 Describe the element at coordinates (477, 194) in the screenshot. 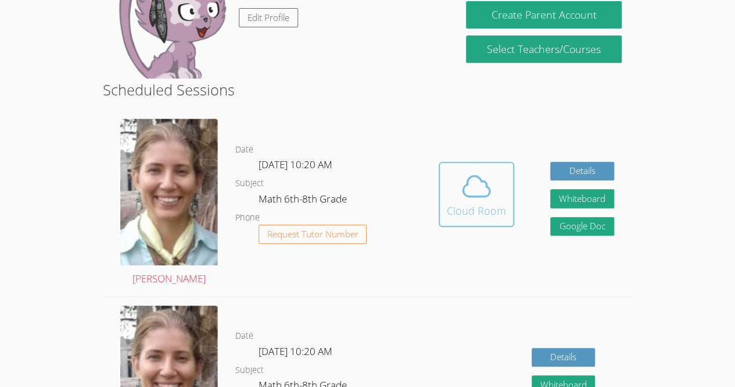

I see `button: Cloud Room` at that location.